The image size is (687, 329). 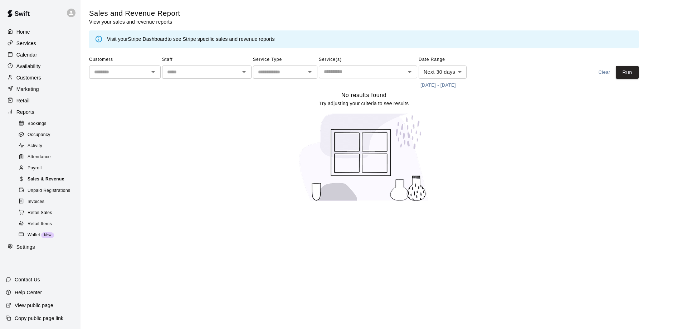 What do you see at coordinates (28, 292) in the screenshot?
I see `p: Help Center` at bounding box center [28, 292].